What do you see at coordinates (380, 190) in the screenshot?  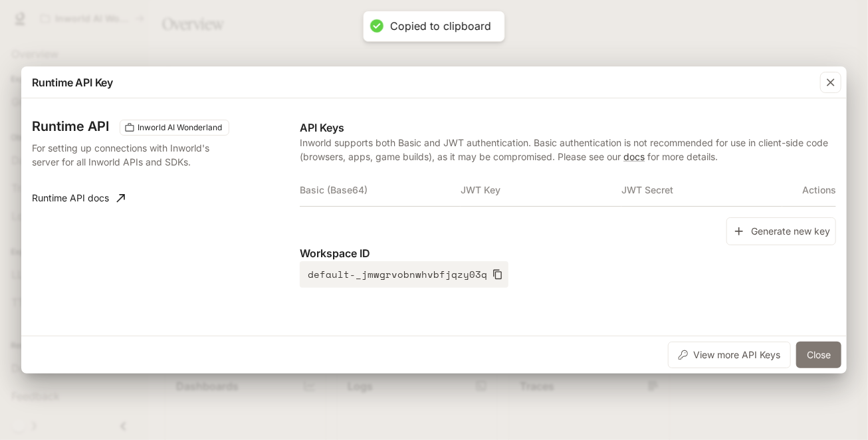 I see `th: Basic (Base64)` at bounding box center [380, 190].